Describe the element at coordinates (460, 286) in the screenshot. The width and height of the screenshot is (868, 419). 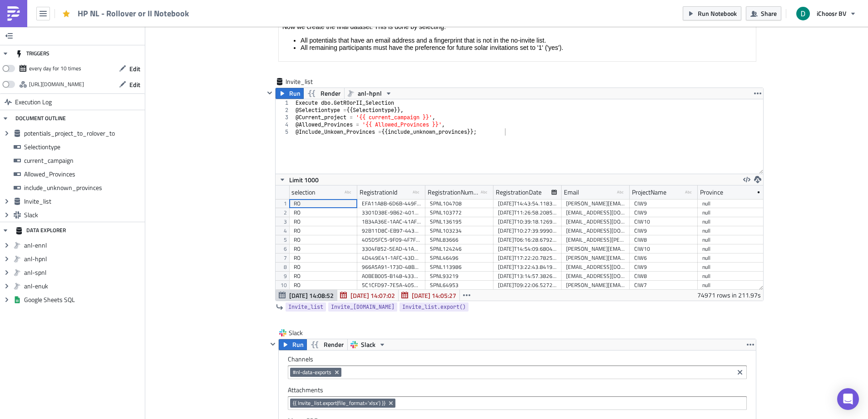
I see `div: SPNL64953` at that location.